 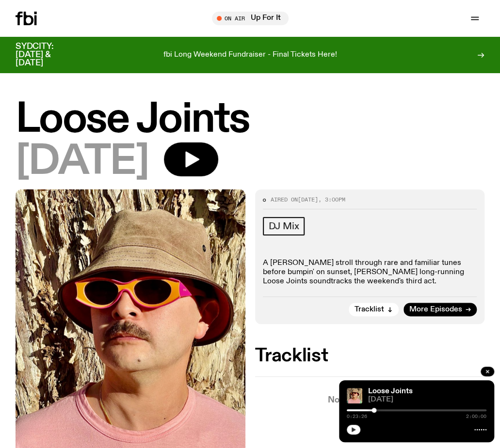 I want to click on span: Aired on, so click(x=284, y=200).